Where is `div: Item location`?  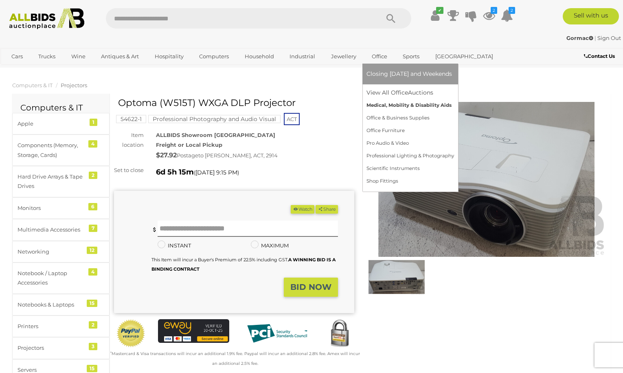 div: Item location is located at coordinates (129, 140).